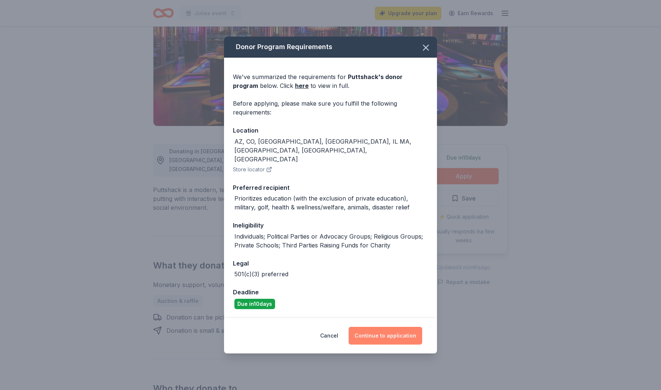 Image resolution: width=661 pixels, height=390 pixels. I want to click on div: Ineligibility, so click(331, 226).